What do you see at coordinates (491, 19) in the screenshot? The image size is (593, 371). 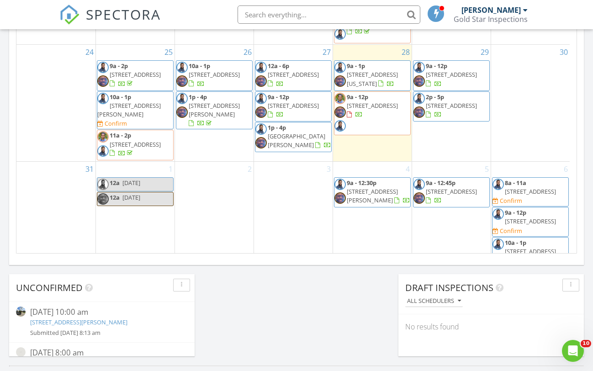 I see `div: Gold Star Inspections` at bounding box center [491, 19].